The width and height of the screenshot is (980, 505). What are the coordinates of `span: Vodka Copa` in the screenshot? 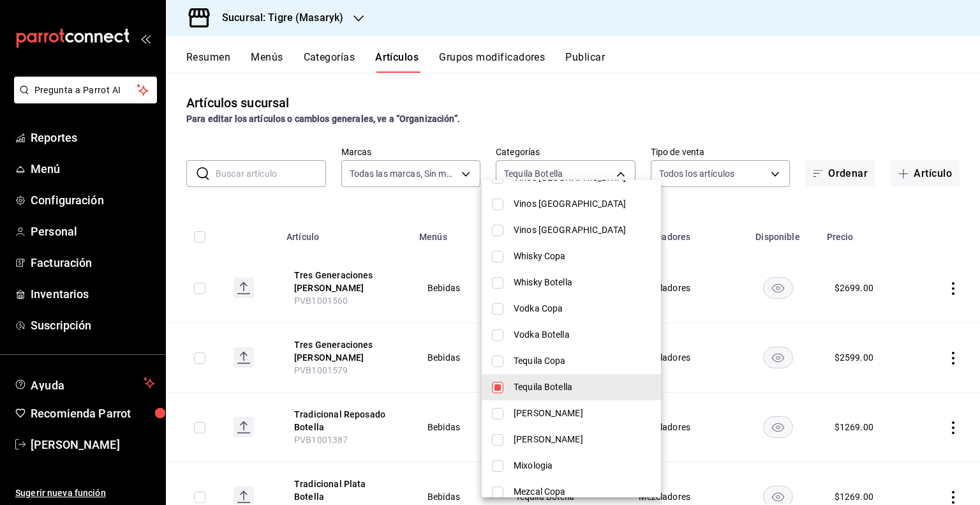 It's located at (582, 308).